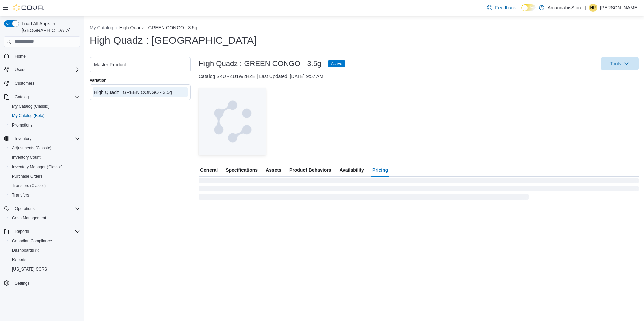 This screenshot has width=644, height=321. What do you see at coordinates (29, 8) in the screenshot?
I see `img: Cova` at bounding box center [29, 8].